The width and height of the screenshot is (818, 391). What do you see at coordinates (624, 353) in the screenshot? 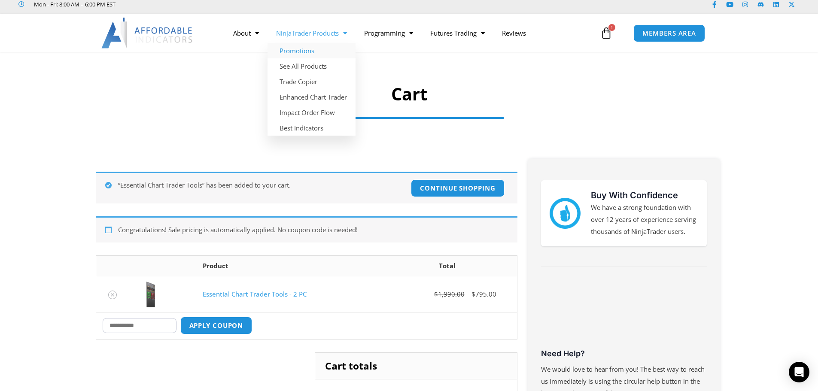
I see `h3: Need Help?` at bounding box center [624, 353].